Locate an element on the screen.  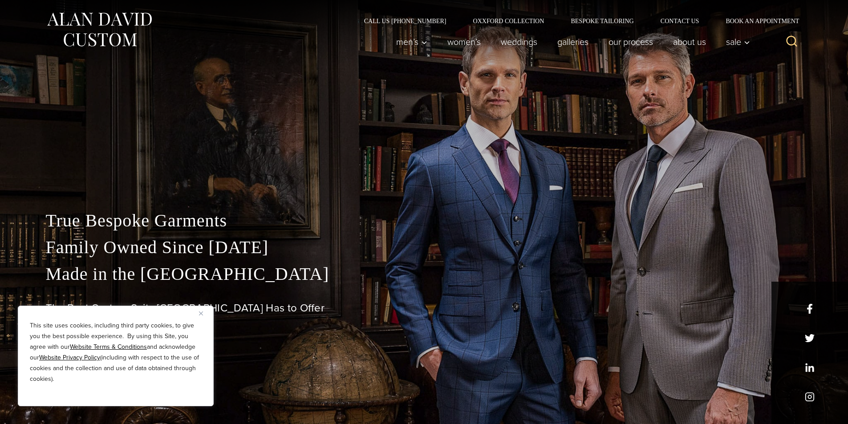
button: View Search Form is located at coordinates (792, 42).